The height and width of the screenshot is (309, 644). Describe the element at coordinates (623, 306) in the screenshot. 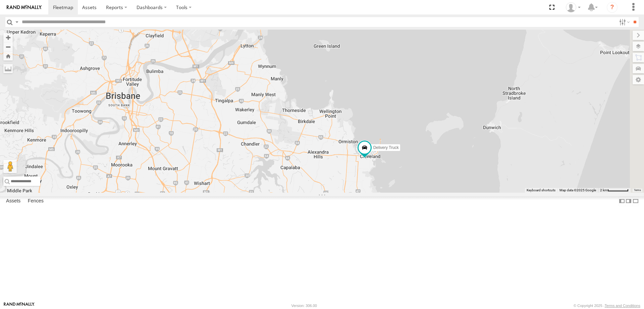

I see `a: Terms and Conditions` at that location.